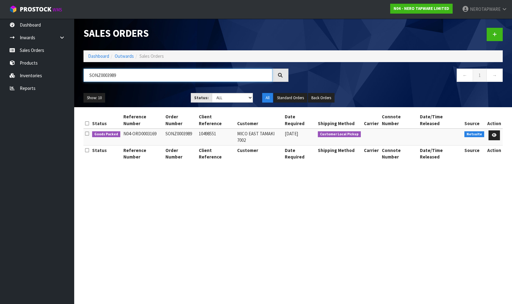  Describe the element at coordinates (106, 135) in the screenshot. I see `span: Goods Packed` at that location.